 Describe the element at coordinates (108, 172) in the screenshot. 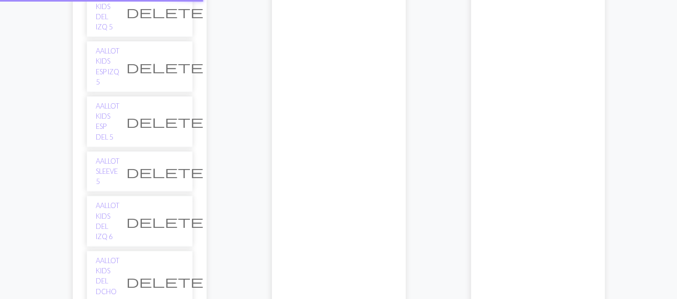

I see `a: AALLOT SLEEVE 5` at that location.